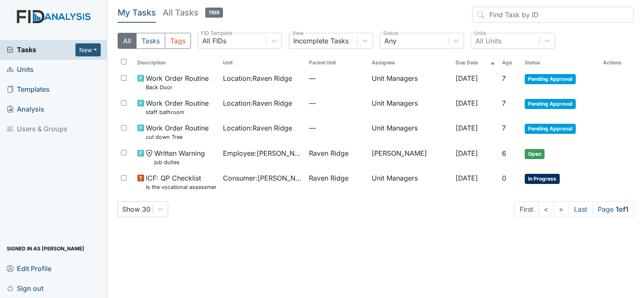  What do you see at coordinates (41, 50) in the screenshot?
I see `a: Tasks` at bounding box center [41, 50].